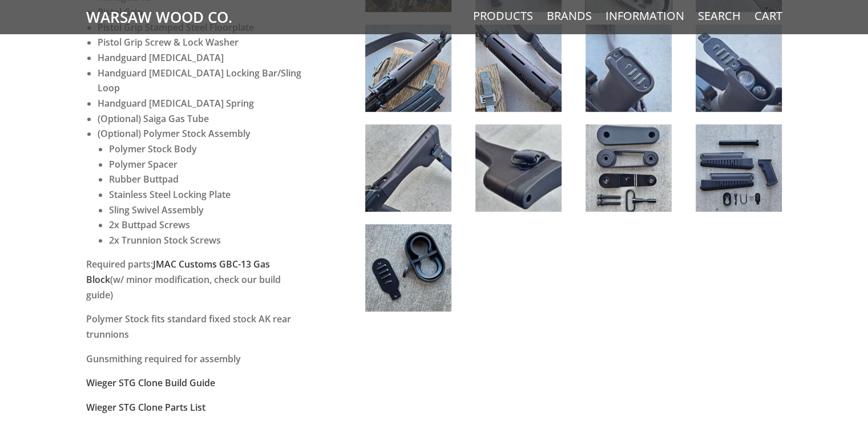  I want to click on a: Search, so click(719, 16).